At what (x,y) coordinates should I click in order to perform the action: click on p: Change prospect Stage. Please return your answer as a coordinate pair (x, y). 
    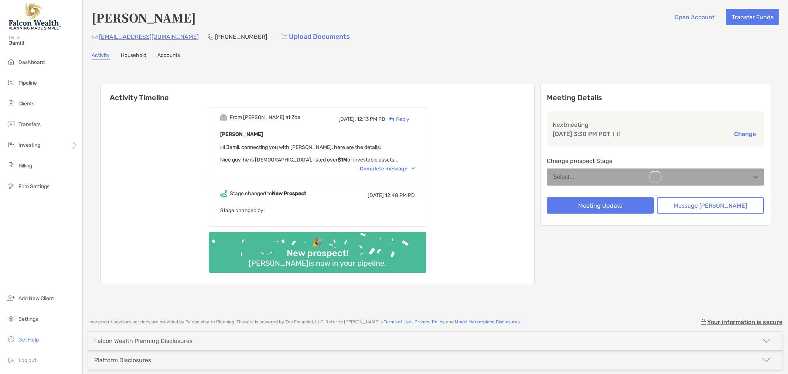
    Looking at the image, I should click on (655, 161).